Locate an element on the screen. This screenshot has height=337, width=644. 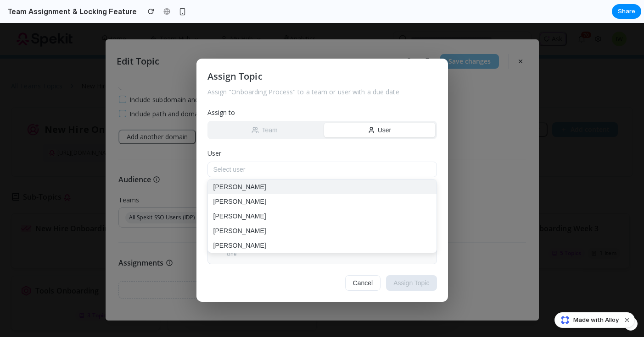
label: User is located at coordinates (322, 130).